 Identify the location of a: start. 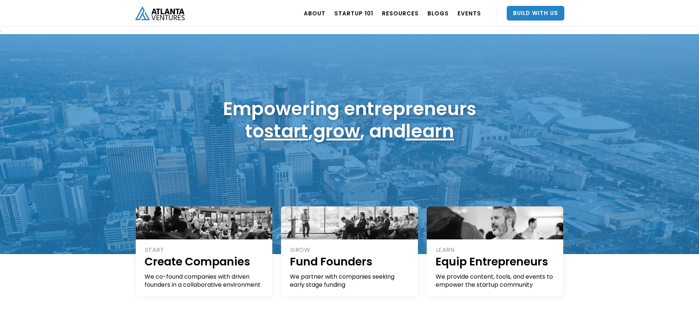
(286, 131).